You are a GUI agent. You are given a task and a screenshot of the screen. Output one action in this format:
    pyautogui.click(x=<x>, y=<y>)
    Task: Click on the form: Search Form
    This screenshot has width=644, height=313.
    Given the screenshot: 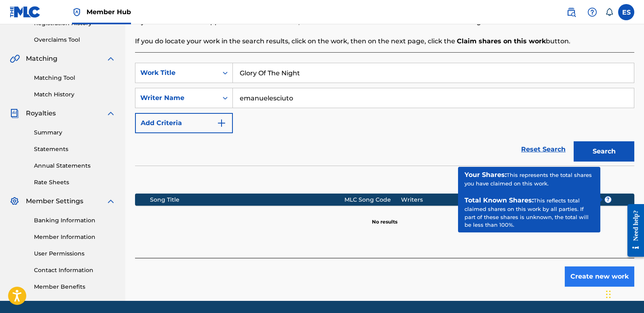 What is the action you would take?
    pyautogui.click(x=385, y=114)
    